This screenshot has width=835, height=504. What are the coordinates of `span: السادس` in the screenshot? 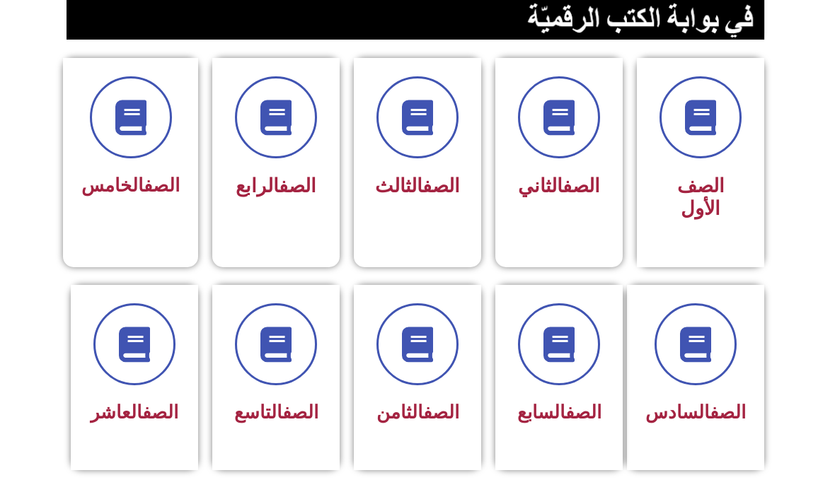 It's located at (695, 412).